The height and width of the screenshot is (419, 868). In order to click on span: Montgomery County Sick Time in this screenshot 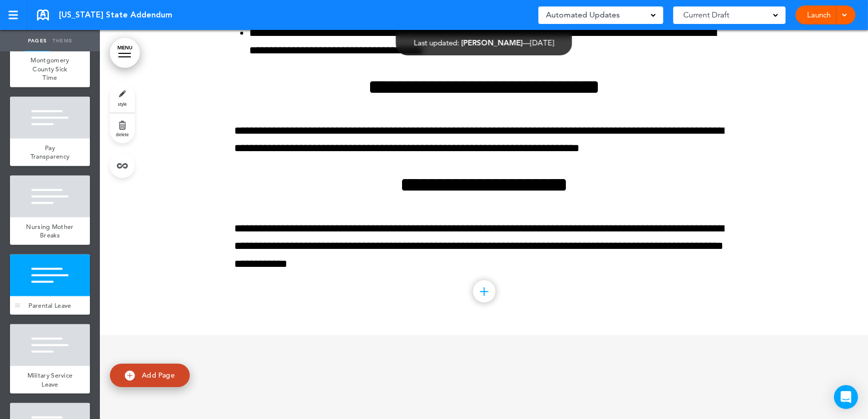, I will do `click(50, 69)`.